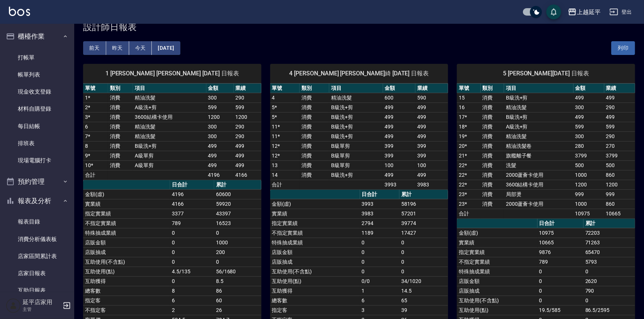 This screenshot has height=319, width=644. Describe the element at coordinates (126, 282) in the screenshot. I see `td: 互助獲得` at that location.